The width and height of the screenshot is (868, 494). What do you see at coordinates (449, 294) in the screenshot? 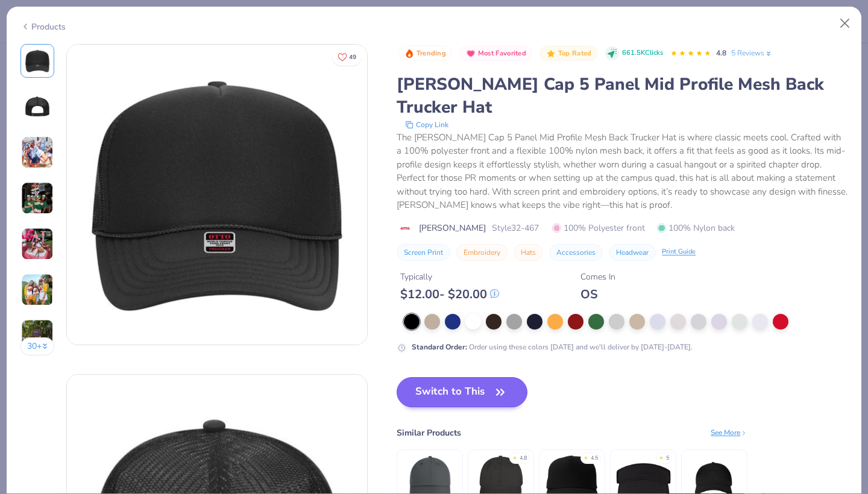
I see `div: $ 12.00 - $ 20.00` at bounding box center [449, 294].